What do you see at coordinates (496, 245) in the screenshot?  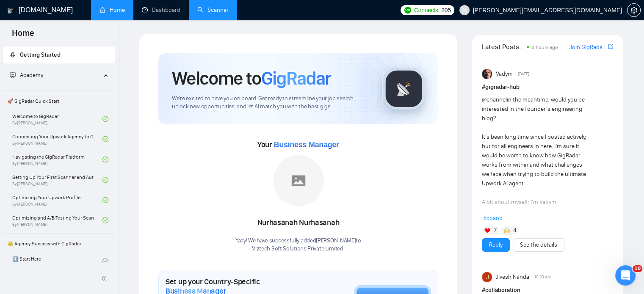 I see `button: Reply` at bounding box center [496, 245].